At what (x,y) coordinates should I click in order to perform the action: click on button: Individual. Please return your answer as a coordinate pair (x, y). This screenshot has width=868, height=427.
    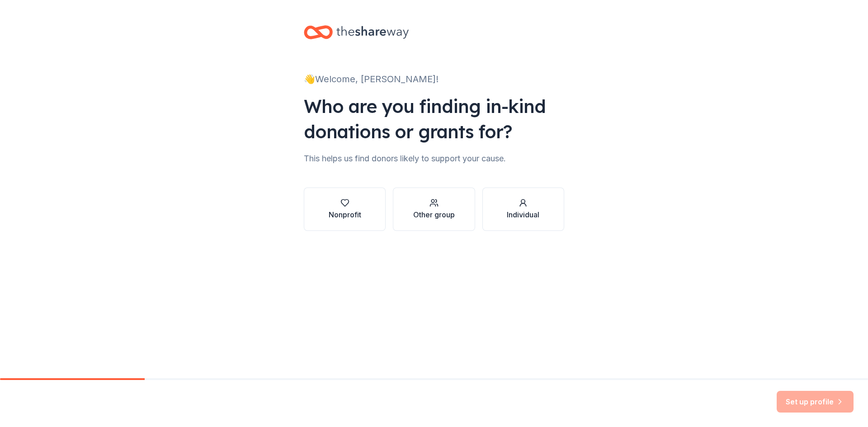
    Looking at the image, I should click on (523, 209).